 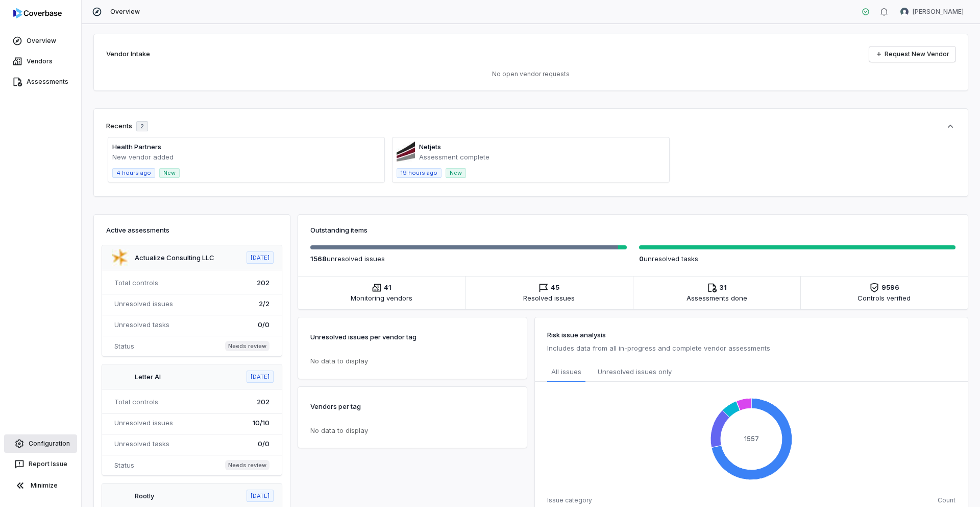 I want to click on span: 45, so click(x=555, y=287).